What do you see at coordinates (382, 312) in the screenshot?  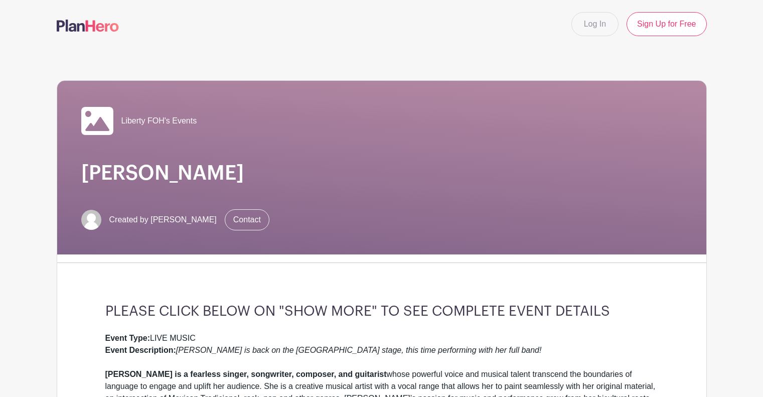 I see `h3: PLEASE CLICK BELOW ON "SHOW MORE" TO SEE COMPLETE EVENT DETAILS` at bounding box center [382, 312].